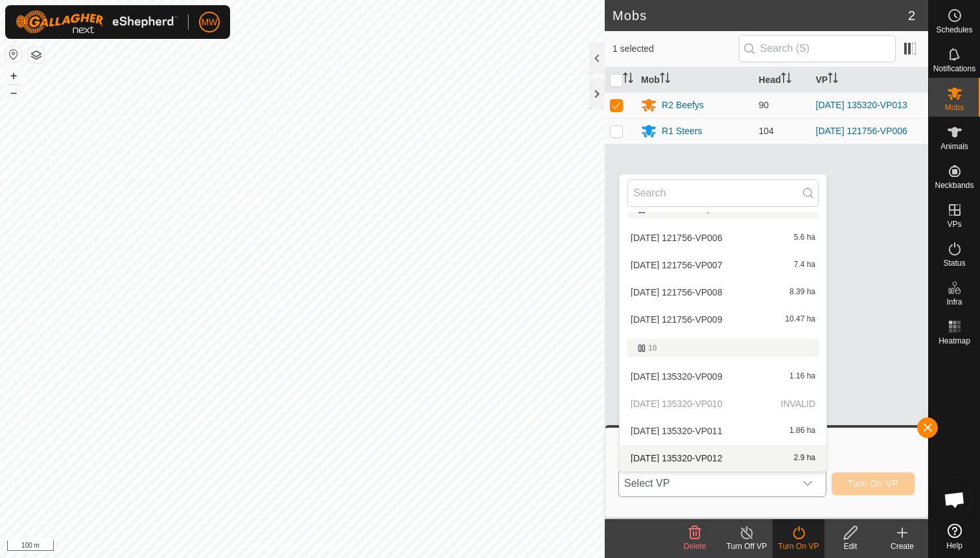  What do you see at coordinates (723, 320) in the screenshot?
I see `li: 2025-08-27 121756-VP009` at bounding box center [723, 320].